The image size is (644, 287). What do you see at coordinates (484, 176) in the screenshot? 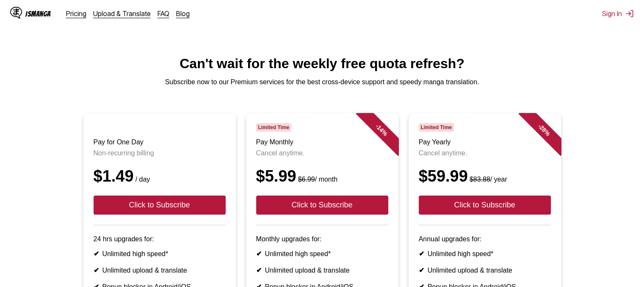
I see `div: $59.99` at bounding box center [484, 176].